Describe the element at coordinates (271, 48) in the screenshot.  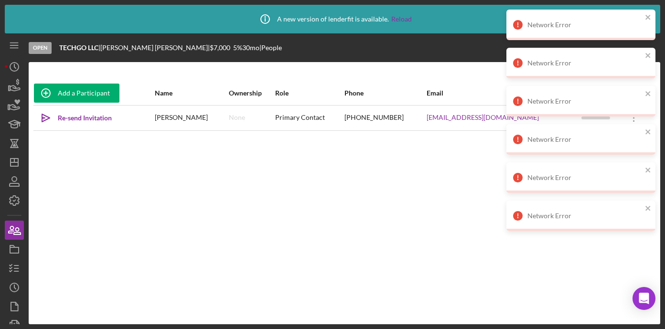
I see `div: | People` at that location.